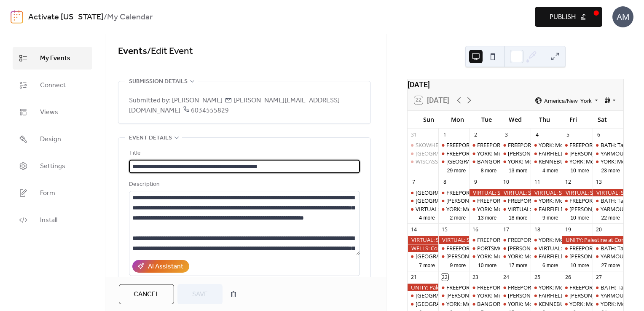 The image size is (644, 311). What do you see at coordinates (53, 86) in the screenshot?
I see `span: Connect` at bounding box center [53, 86].